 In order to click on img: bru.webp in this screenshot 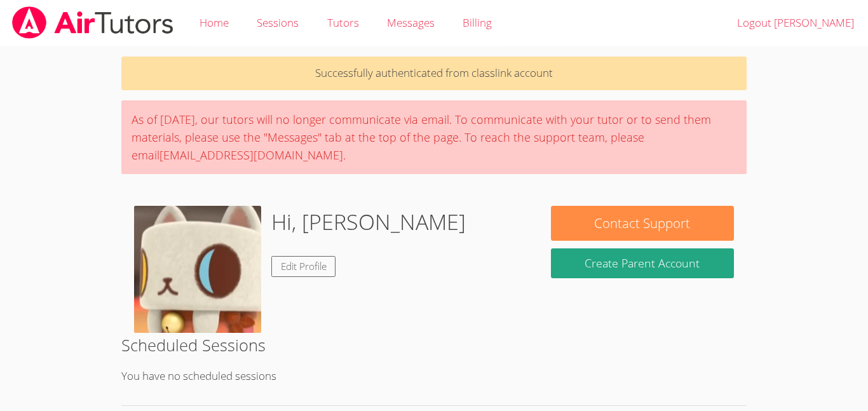, I will do `click(198, 269)`.